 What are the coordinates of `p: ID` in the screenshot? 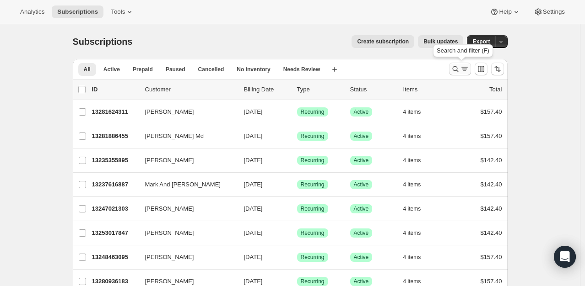 It's located at (115, 90).